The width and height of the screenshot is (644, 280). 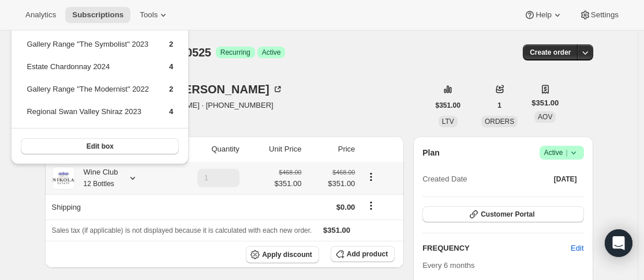 What do you see at coordinates (577, 249) in the screenshot?
I see `span: Edit` at bounding box center [577, 249].